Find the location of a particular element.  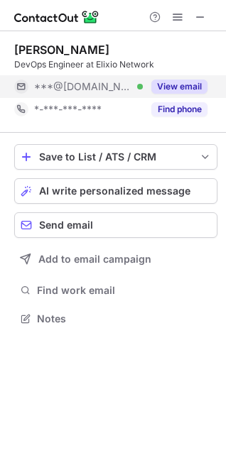

button: Find work email is located at coordinates (116, 291).